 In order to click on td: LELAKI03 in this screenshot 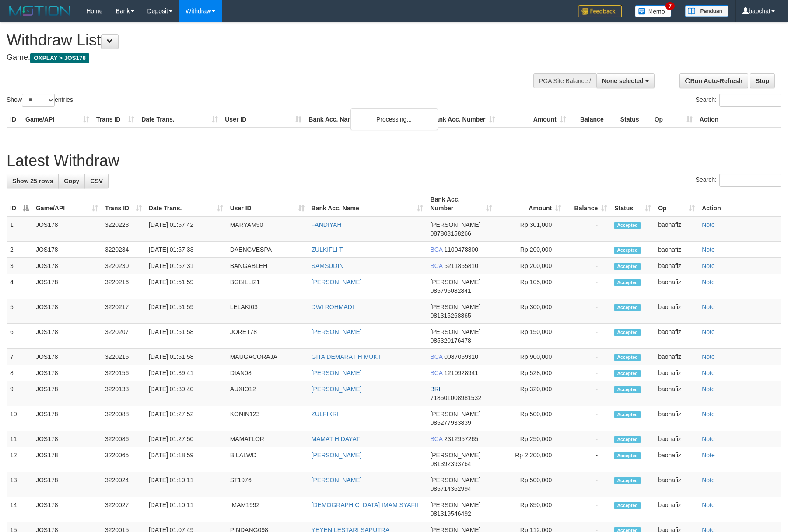, I will do `click(267, 311)`.